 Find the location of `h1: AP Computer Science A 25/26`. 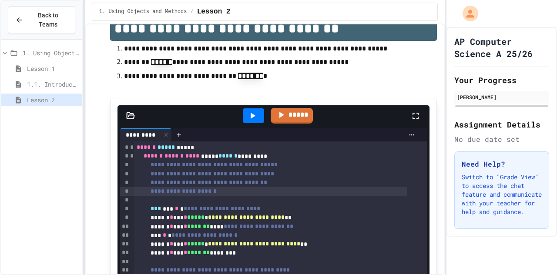

h1: AP Computer Science A 25/26 is located at coordinates (502, 47).